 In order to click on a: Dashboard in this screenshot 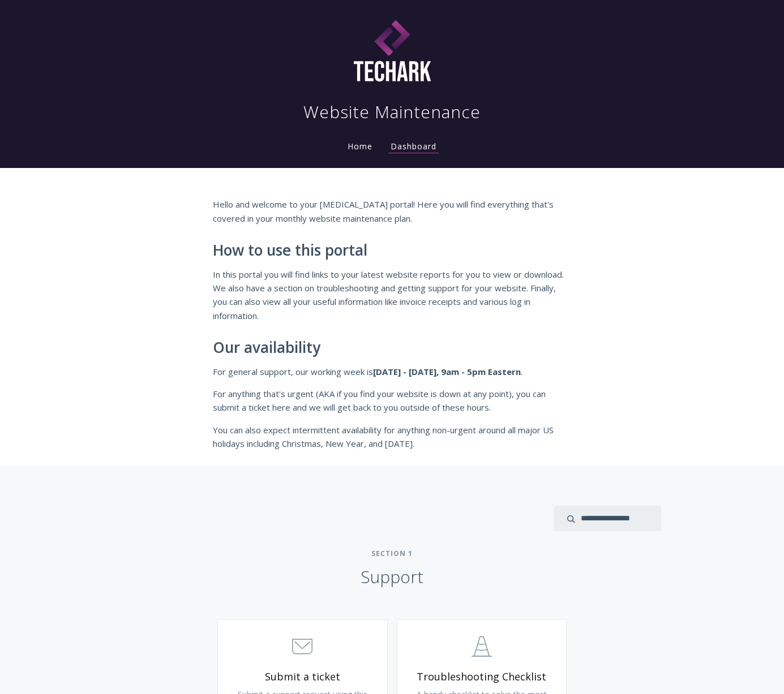, I will do `click(413, 147)`.